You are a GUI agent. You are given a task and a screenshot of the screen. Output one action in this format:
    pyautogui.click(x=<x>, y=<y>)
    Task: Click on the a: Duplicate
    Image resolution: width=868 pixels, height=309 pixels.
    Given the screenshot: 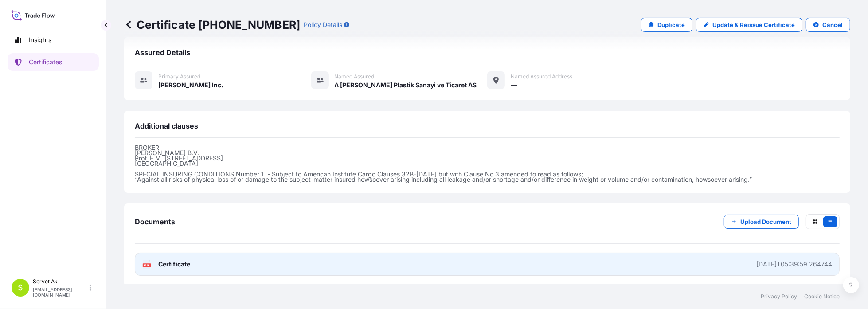 What is the action you would take?
    pyautogui.click(x=667, y=25)
    